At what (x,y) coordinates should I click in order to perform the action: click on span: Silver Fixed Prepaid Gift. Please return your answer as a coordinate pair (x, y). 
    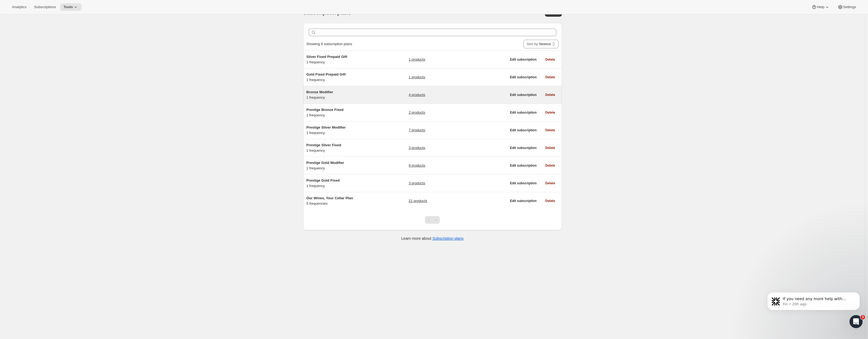
    Looking at the image, I should click on (327, 56).